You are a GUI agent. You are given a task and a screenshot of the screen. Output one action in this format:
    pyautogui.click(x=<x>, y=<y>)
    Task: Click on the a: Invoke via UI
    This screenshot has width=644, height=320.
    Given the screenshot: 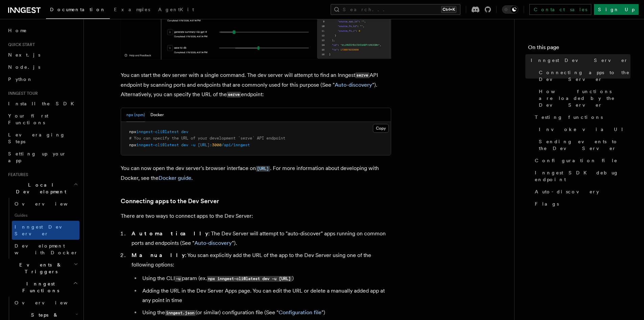 What is the action you would take?
    pyautogui.click(x=583, y=129)
    